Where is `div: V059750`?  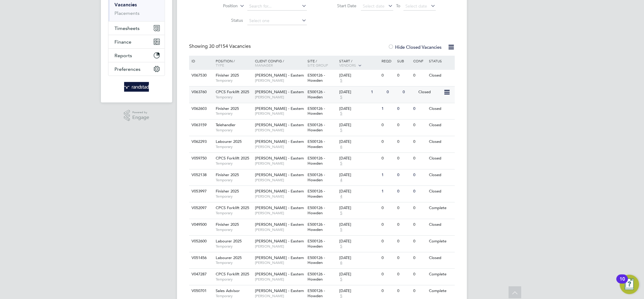
div: V059750 is located at coordinates (201, 158).